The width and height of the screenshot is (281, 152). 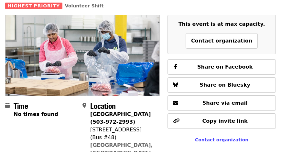 I want to click on button: Contact organization, so click(x=221, y=41).